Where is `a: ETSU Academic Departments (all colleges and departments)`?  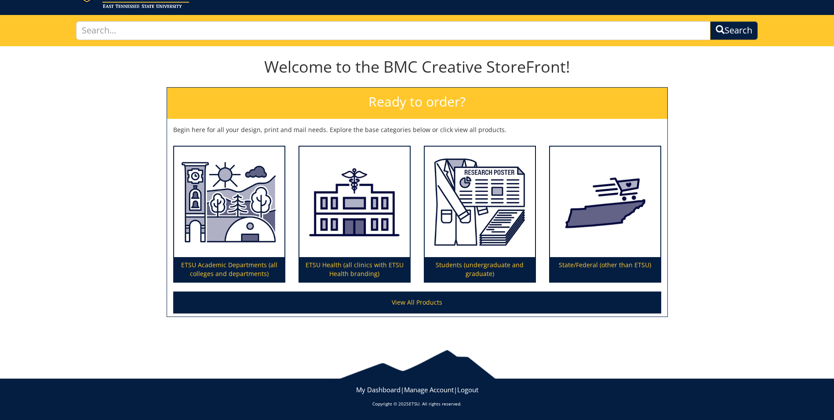 a: ETSU Academic Departments (all colleges and departments) is located at coordinates (229, 214).